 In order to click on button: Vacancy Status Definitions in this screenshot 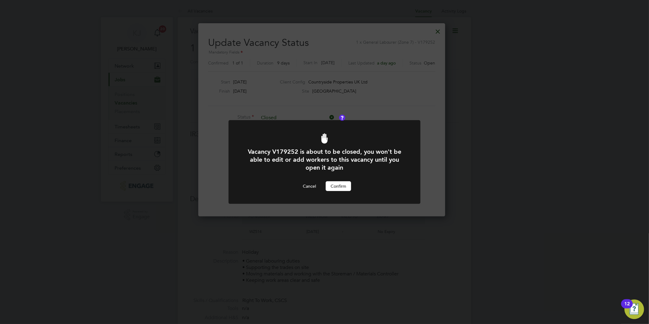, I will do `click(342, 118)`.